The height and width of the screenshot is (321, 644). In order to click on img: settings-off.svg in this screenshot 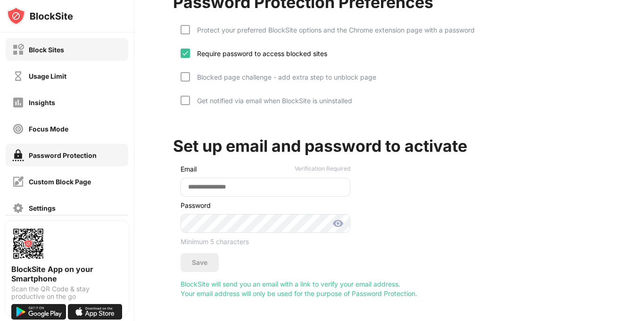, I will do `click(18, 207)`.